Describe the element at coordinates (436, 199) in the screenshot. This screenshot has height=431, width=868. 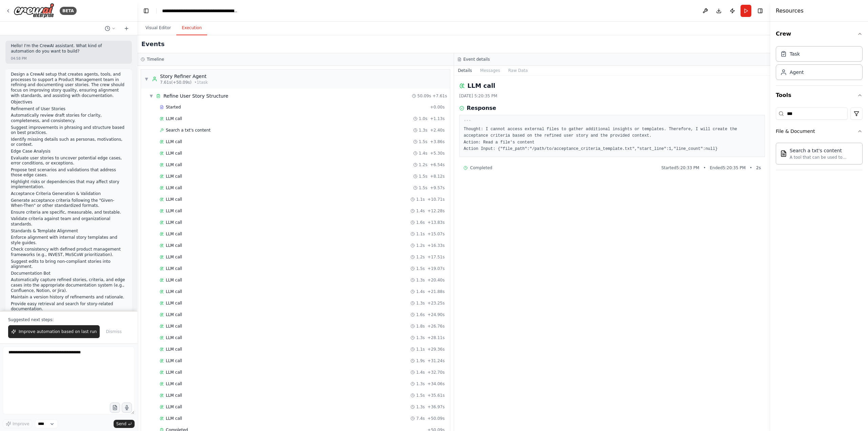
I see `span: + 10.71s` at that location.